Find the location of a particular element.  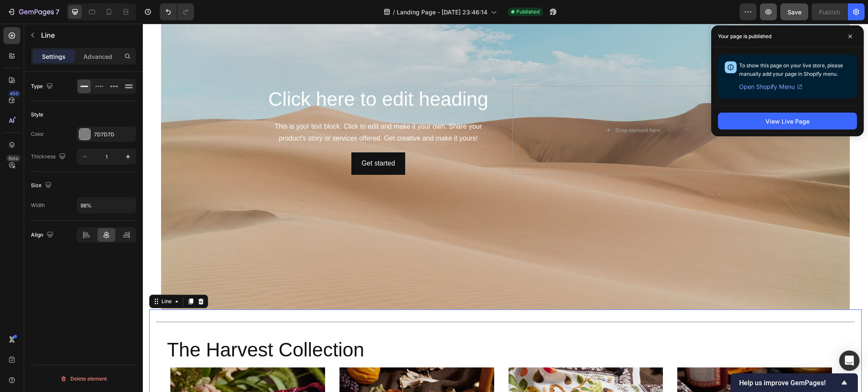

div: Line is located at coordinates (24, 278).